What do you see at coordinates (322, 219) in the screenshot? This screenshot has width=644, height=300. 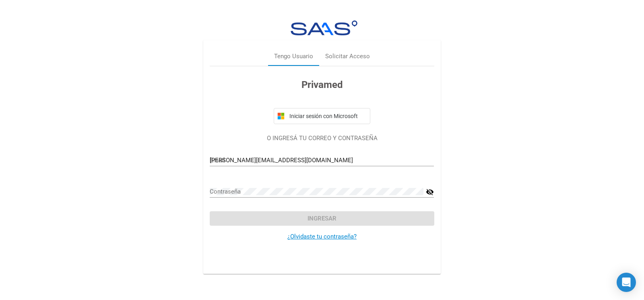 I see `span: Ingresar` at bounding box center [322, 219].